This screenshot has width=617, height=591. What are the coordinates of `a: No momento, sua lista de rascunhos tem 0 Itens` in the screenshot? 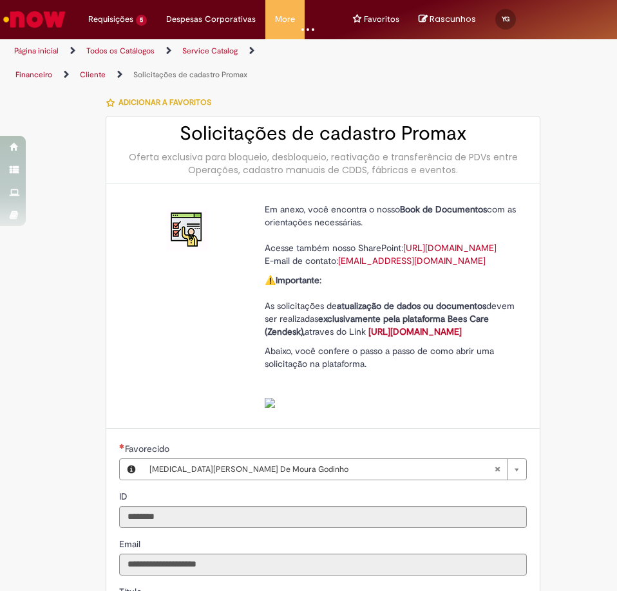 It's located at (447, 19).